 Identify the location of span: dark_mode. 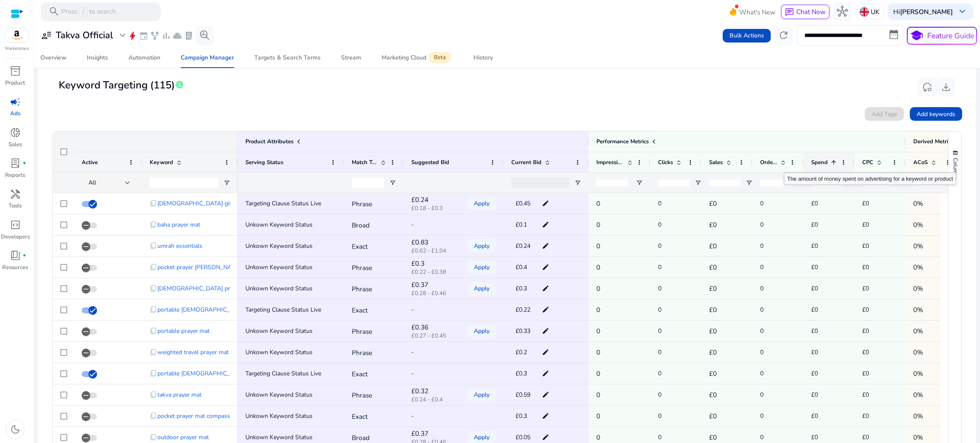
(15, 429).